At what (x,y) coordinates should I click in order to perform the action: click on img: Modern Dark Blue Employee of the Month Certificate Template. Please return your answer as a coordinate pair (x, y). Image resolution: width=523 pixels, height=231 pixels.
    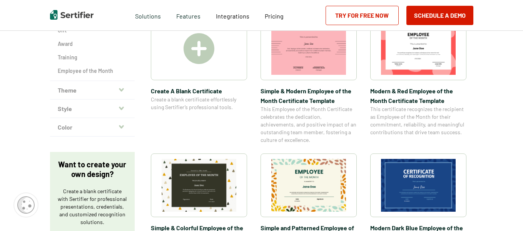
    Looking at the image, I should click on (419, 185).